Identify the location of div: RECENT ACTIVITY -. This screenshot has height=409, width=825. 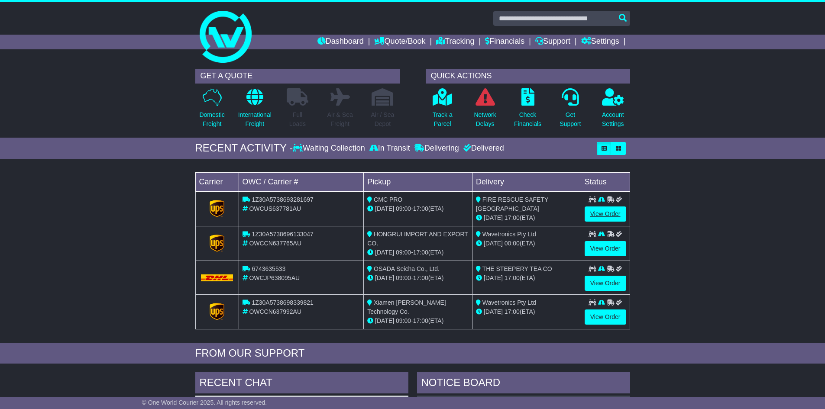
(244, 148).